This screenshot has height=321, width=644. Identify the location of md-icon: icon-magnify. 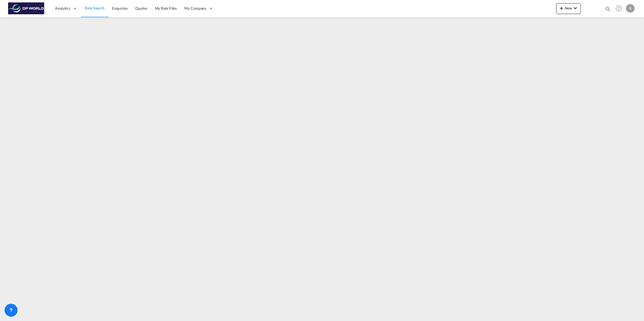
(608, 9).